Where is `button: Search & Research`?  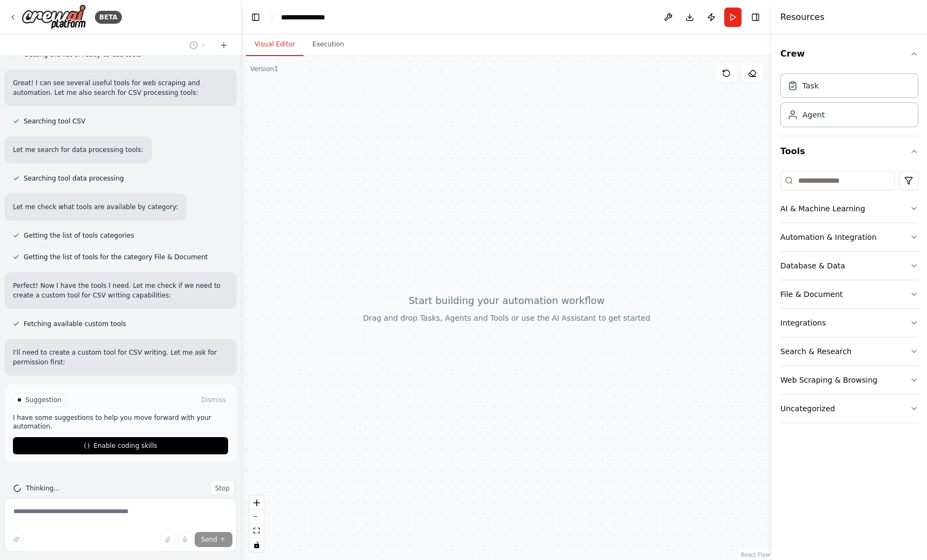 button: Search & Research is located at coordinates (849, 351).